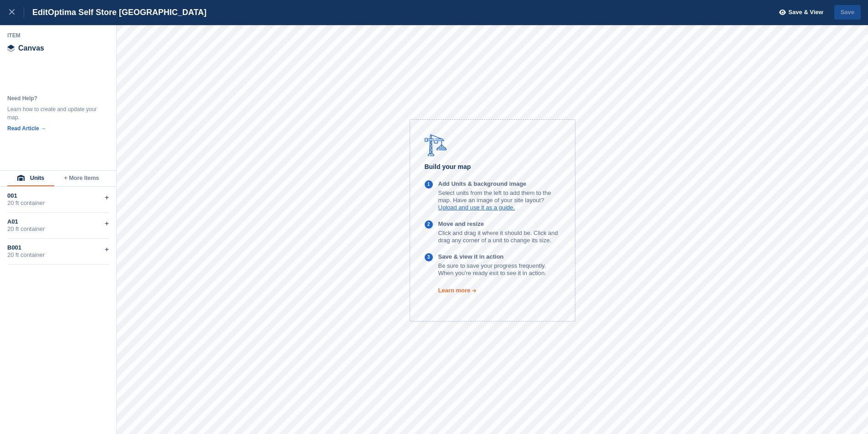 The width and height of the screenshot is (868, 434). Describe the element at coordinates (429, 257) in the screenshot. I see `div: 3` at that location.